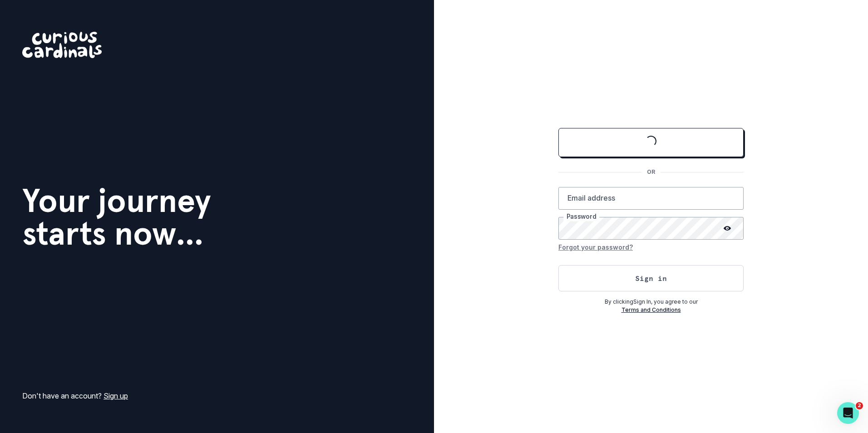 The width and height of the screenshot is (868, 433). I want to click on span: 2, so click(859, 406).